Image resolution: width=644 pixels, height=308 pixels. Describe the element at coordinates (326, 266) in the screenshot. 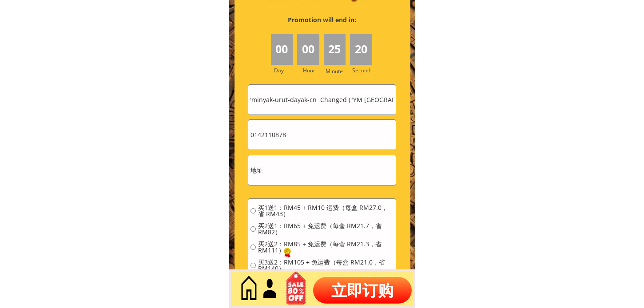

I see `span: 买3送2：RM105 + 免运费（每盒 RM21.0，省 RM140）` at that location.